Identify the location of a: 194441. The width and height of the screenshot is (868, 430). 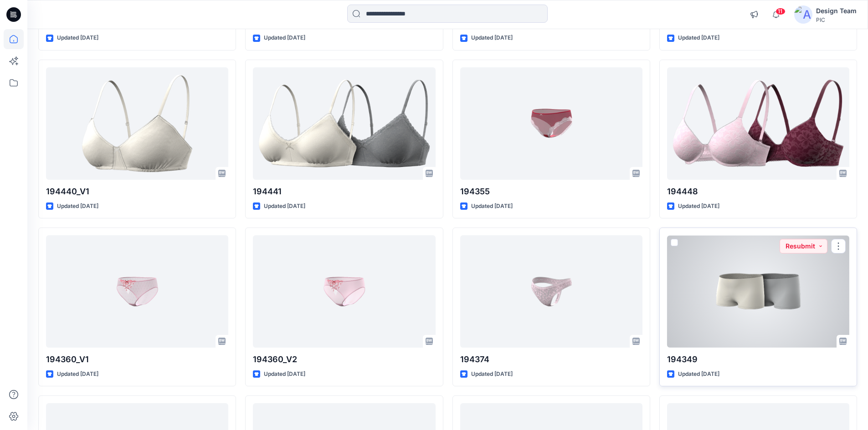
(344, 123).